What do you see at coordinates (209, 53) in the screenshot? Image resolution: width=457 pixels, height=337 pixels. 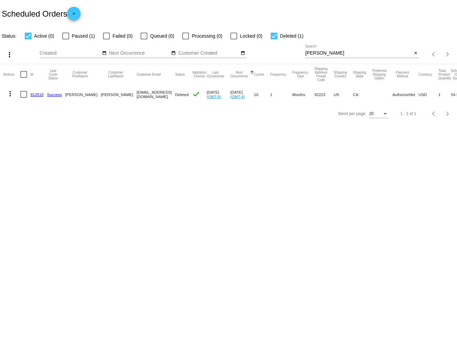 I see `input: Customer Created` at bounding box center [209, 53].